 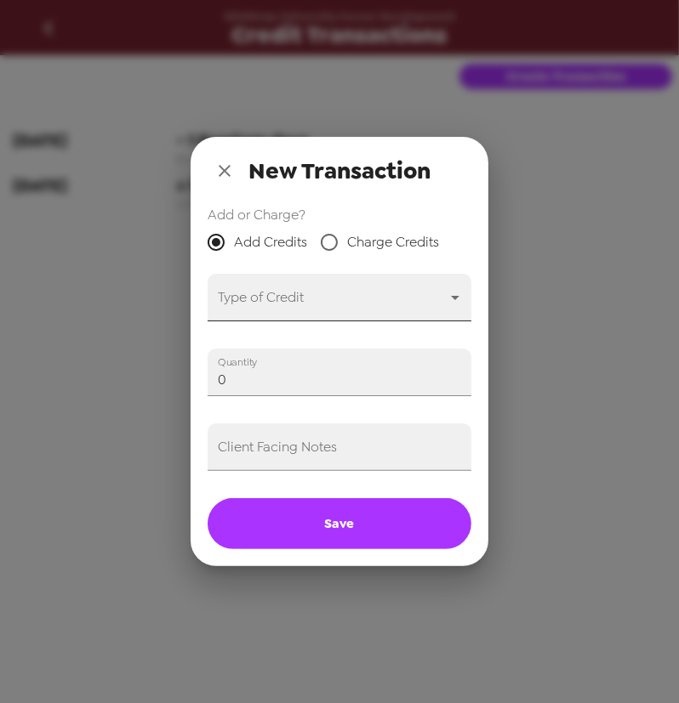 I want to click on button: Save, so click(x=339, y=524).